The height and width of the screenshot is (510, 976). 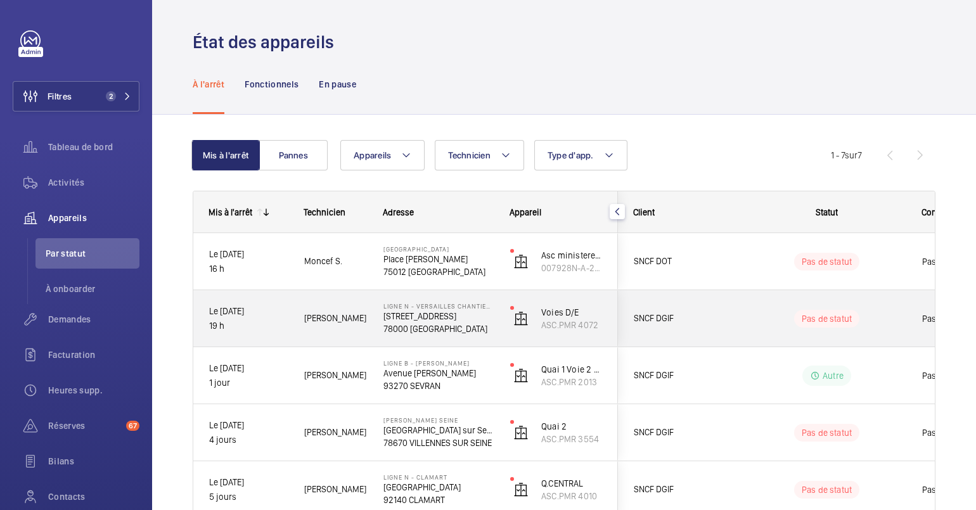 What do you see at coordinates (644, 212) in the screenshot?
I see `span: Client` at bounding box center [644, 212].